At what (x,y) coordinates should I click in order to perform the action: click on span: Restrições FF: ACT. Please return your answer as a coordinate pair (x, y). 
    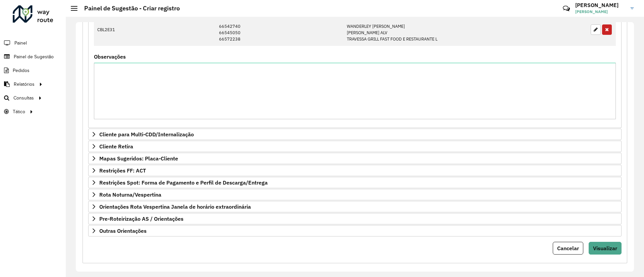
    Looking at the image, I should click on (123, 171).